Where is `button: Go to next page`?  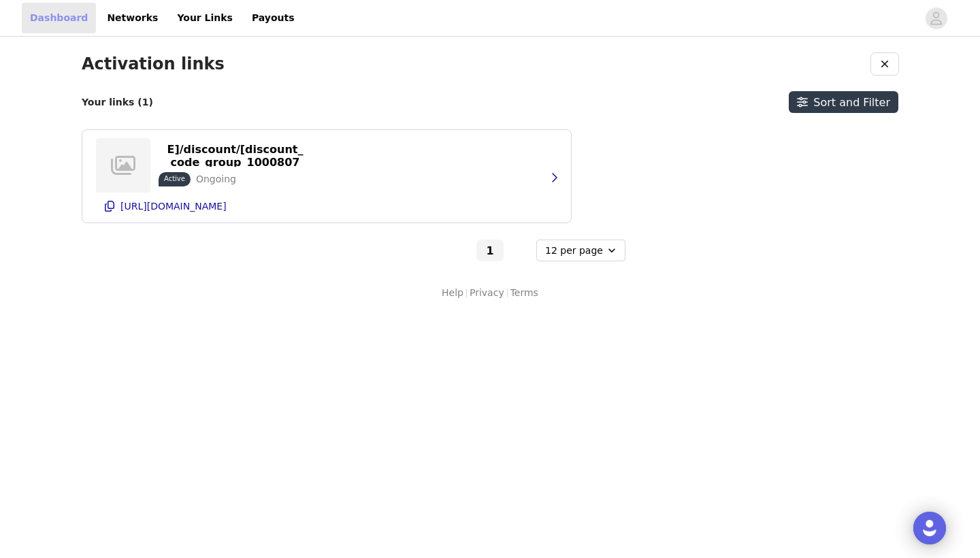
button: Go to next page is located at coordinates (520, 250).